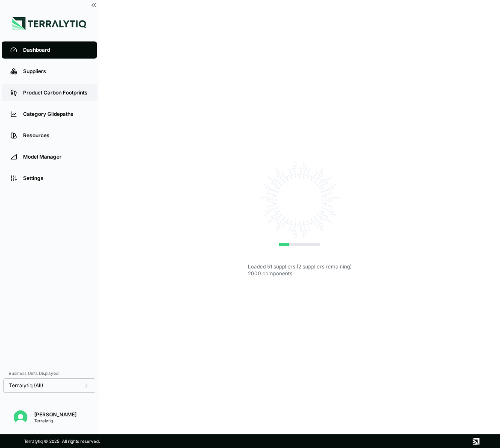 This screenshot has height=448, width=500. Describe the element at coordinates (49, 373) in the screenshot. I see `div: Business Units Displayed` at that location.